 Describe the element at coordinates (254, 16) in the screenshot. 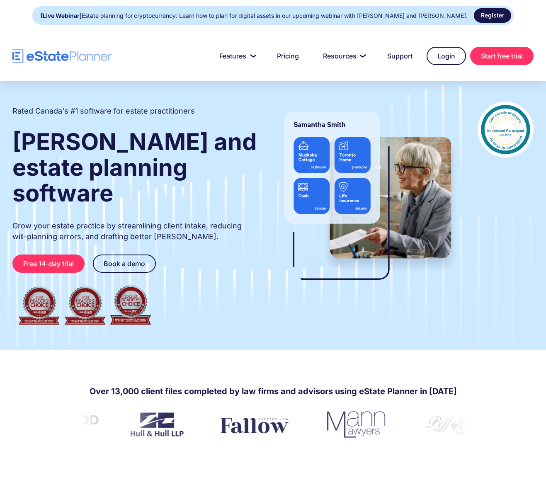

I see `div: Estate planning for cryptocurrency: Learn how to plan for digital assets in our upcoming webinar ...` at that location.